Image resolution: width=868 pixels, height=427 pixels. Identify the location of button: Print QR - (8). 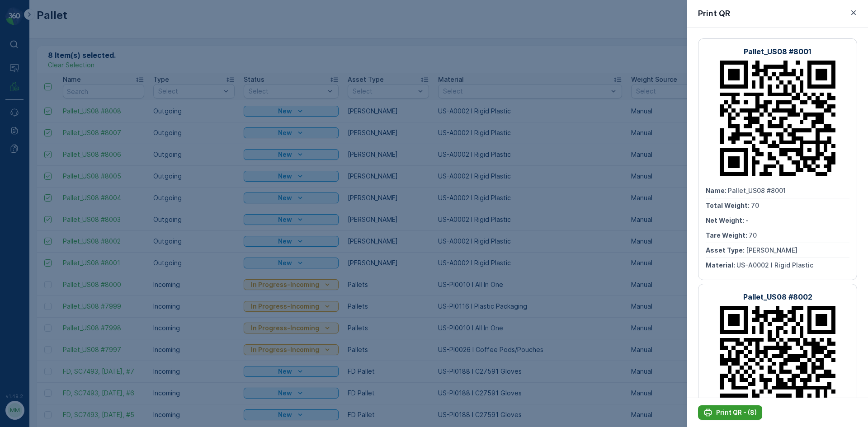
(730, 412).